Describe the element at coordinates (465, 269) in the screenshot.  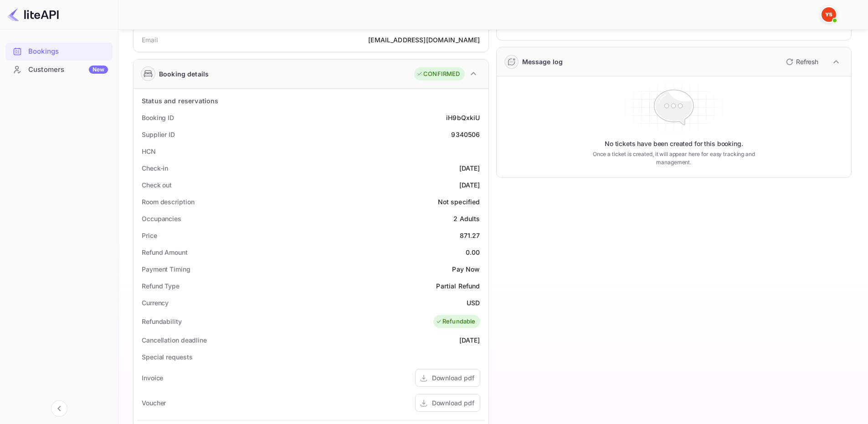
I see `div: Pay Now` at that location.